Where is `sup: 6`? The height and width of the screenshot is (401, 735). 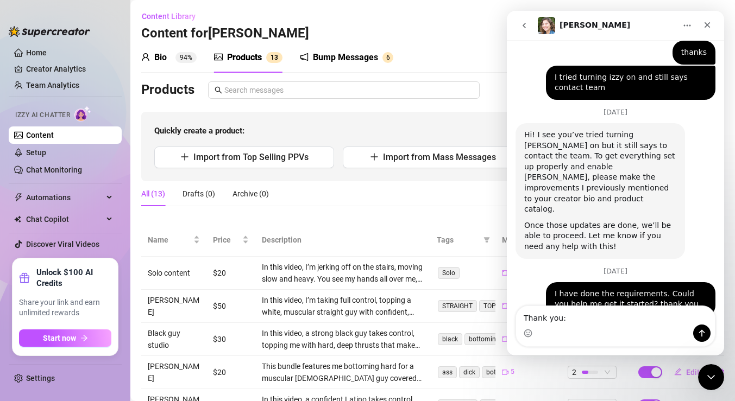 sup: 6 is located at coordinates (388, 58).